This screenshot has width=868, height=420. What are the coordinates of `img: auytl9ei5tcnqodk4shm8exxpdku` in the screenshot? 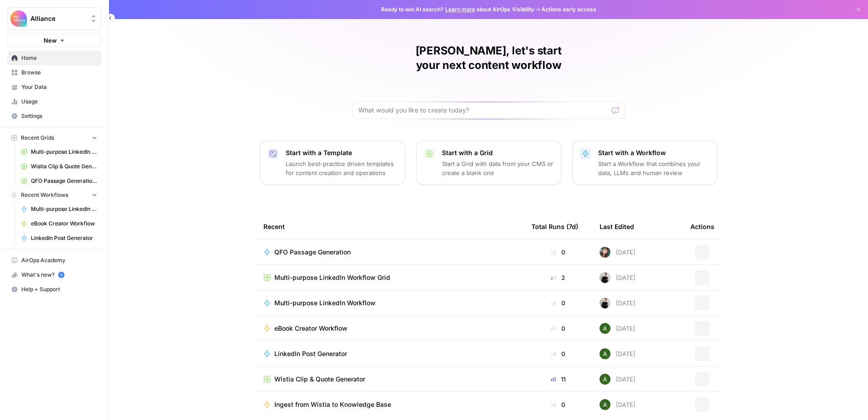 It's located at (605, 252).